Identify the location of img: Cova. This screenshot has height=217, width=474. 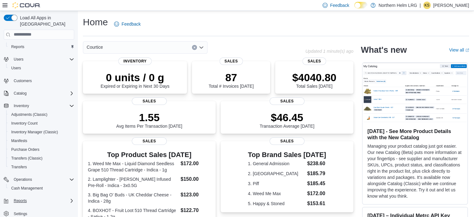
(26, 5).